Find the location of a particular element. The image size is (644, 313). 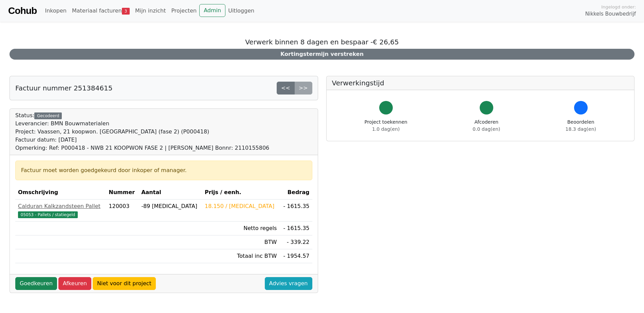

th: Prijs / eenh. is located at coordinates (240, 192).